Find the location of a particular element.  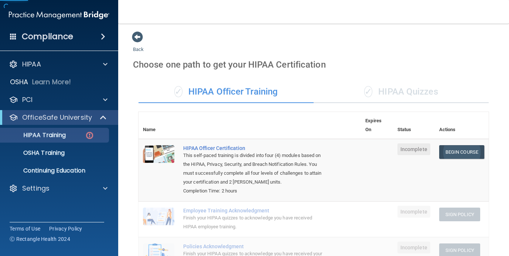

a: Back is located at coordinates (138, 45).